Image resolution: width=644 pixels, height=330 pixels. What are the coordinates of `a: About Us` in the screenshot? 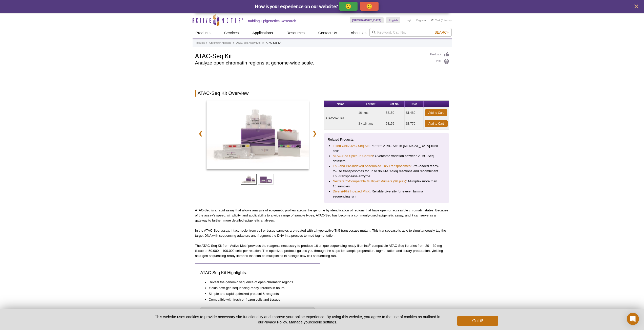 It's located at (359, 33).